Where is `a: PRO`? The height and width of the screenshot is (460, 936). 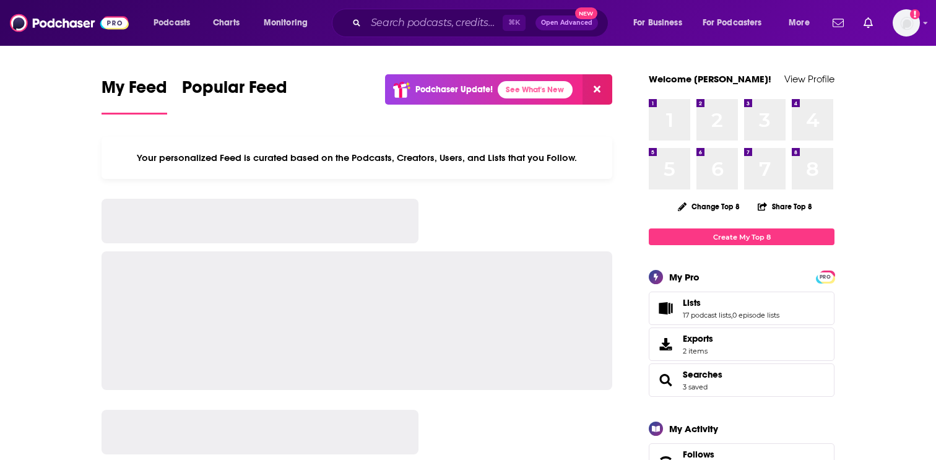
a: PRO is located at coordinates (825, 276).